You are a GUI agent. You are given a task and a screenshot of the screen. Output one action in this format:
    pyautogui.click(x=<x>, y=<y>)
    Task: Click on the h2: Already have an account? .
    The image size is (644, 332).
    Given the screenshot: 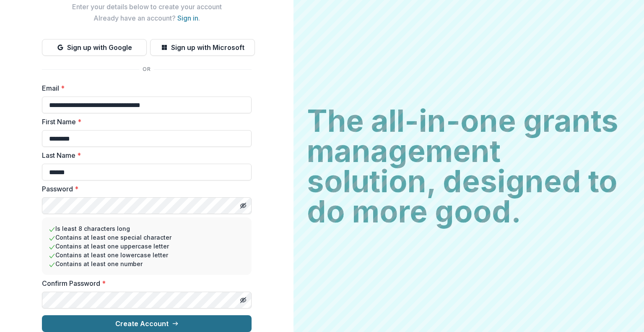 What is the action you would take?
    pyautogui.click(x=146, y=18)
    